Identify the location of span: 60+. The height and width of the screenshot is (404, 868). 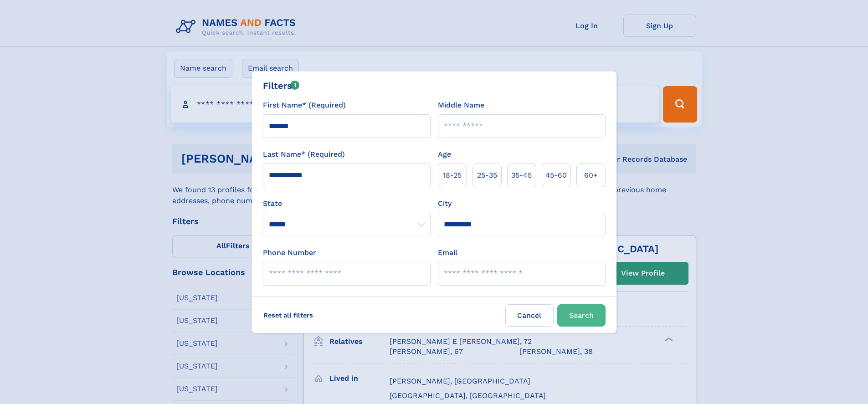
(591, 175).